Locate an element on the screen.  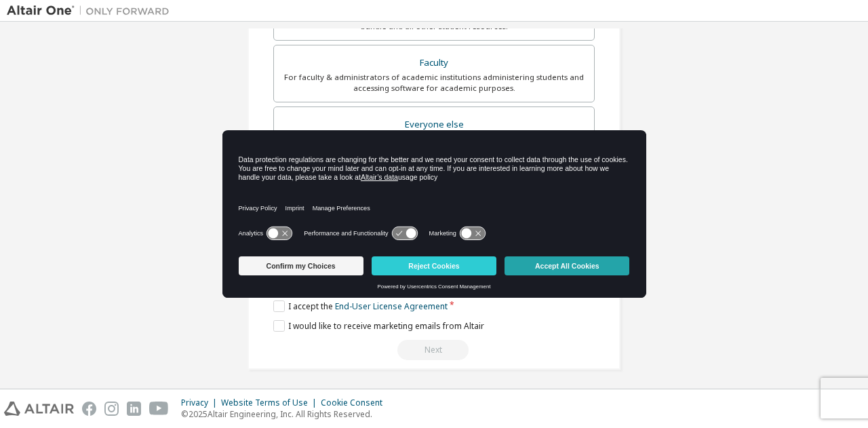
img: youtube.svg is located at coordinates (159, 408).